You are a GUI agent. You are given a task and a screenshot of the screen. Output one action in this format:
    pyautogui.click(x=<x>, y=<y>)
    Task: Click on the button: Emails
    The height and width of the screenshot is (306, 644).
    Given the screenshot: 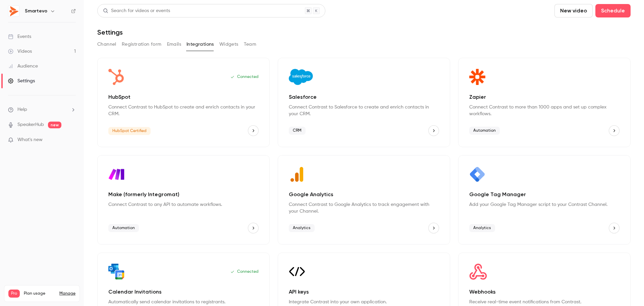 What is the action you would take?
    pyautogui.click(x=174, y=44)
    